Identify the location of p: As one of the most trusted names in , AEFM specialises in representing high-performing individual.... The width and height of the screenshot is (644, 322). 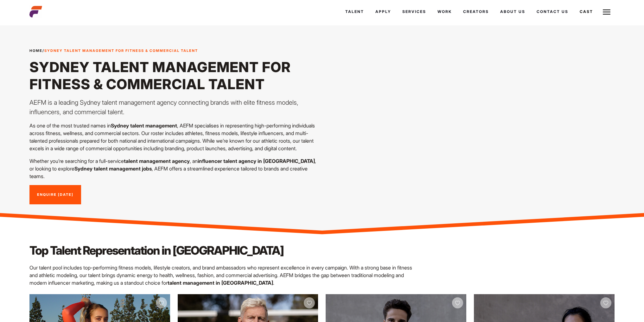
(174, 137).